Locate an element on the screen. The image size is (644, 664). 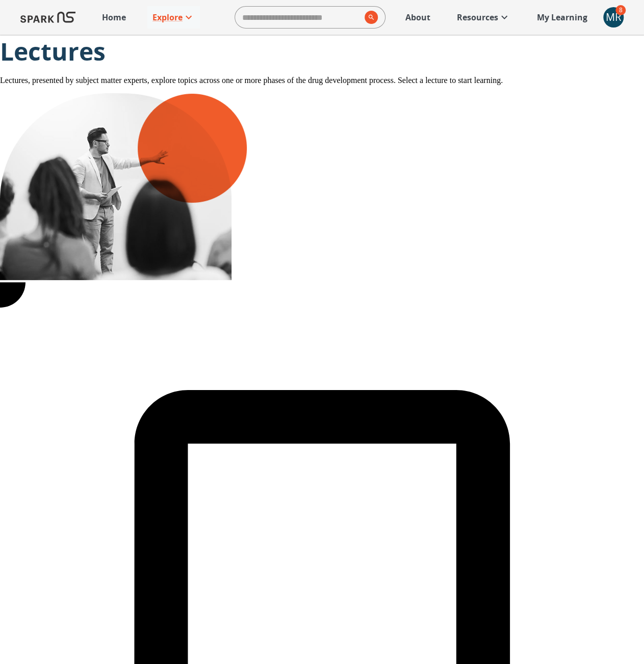
a: Home is located at coordinates (113, 17).